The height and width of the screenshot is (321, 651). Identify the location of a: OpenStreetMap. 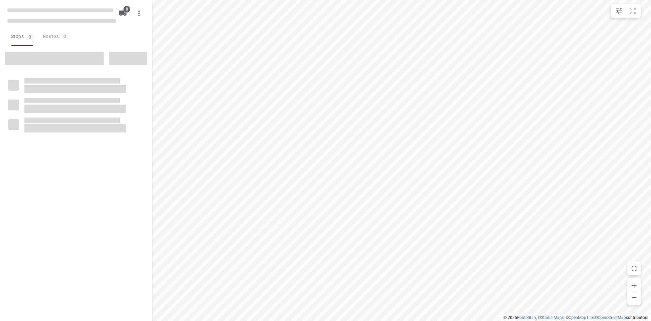
(612, 317).